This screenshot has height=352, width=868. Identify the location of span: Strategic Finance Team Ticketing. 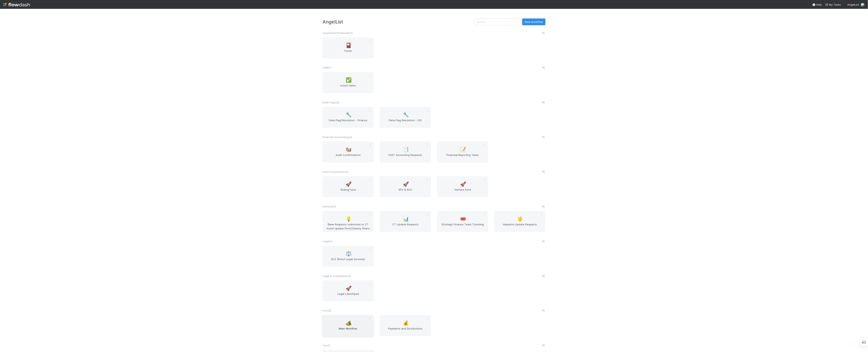
(463, 226).